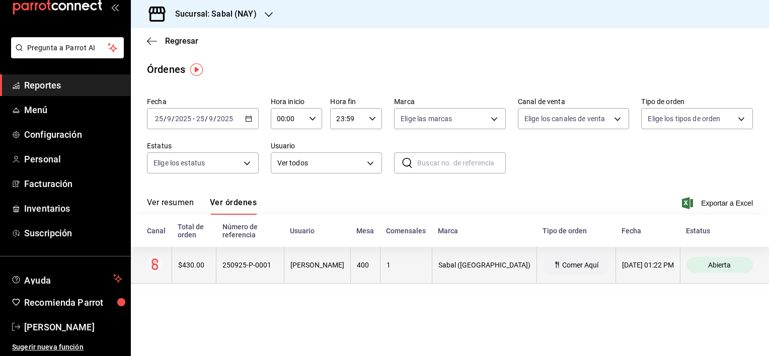 This screenshot has height=356, width=769. I want to click on div: Canal, so click(156, 231).